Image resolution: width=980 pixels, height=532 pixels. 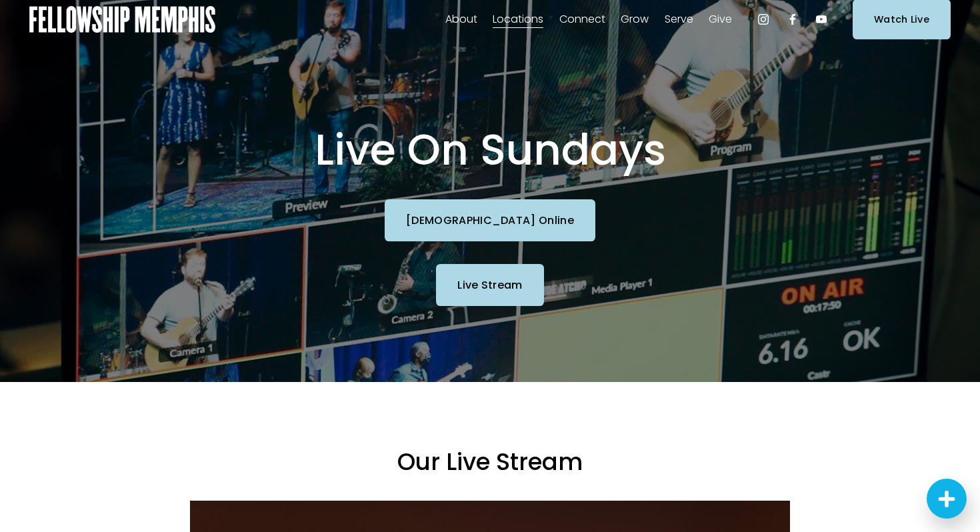 I want to click on a: Facebook, so click(x=793, y=19).